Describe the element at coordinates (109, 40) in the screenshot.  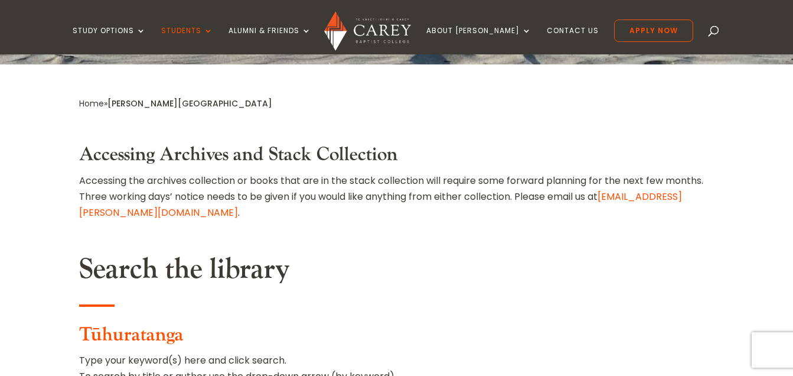
I see `a: Study Options` at that location.